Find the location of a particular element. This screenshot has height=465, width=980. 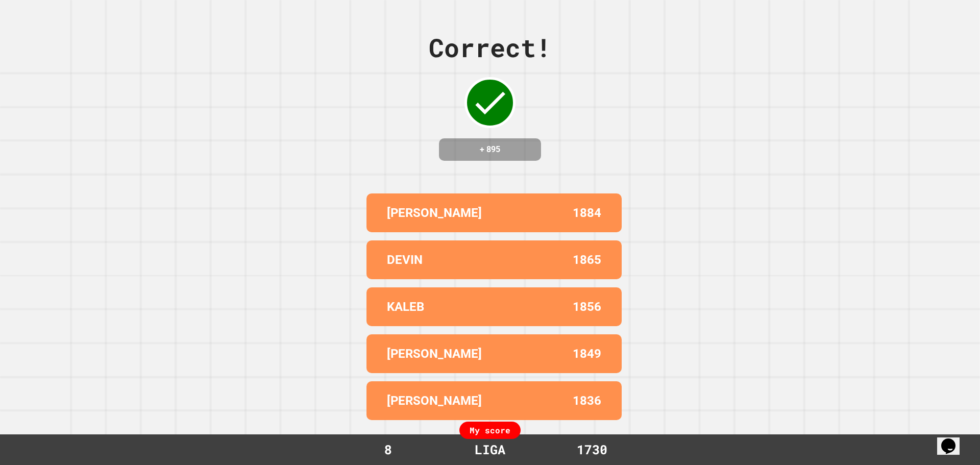

p: 1856 is located at coordinates (587, 307).